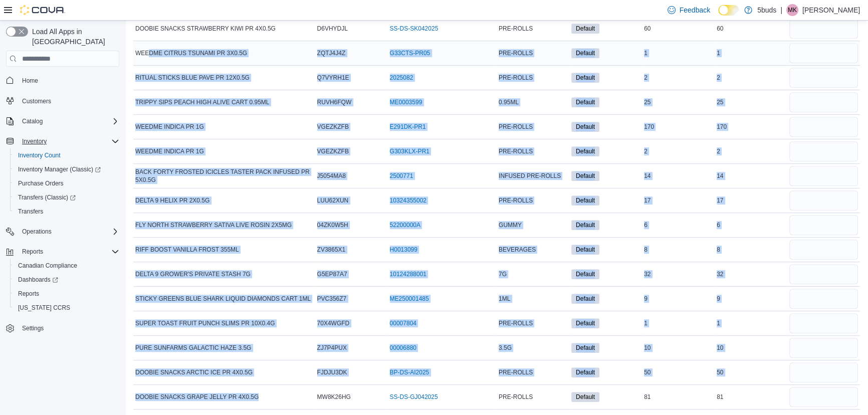 This screenshot has width=868, height=415. What do you see at coordinates (38, 280) in the screenshot?
I see `span: Dashboards` at bounding box center [38, 280].